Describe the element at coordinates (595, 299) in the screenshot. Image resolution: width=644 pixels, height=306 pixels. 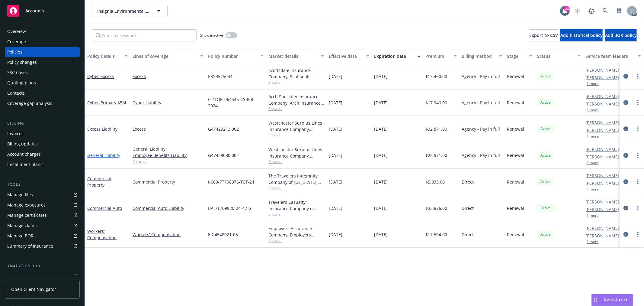
I see `div: Drag to move` at that location.